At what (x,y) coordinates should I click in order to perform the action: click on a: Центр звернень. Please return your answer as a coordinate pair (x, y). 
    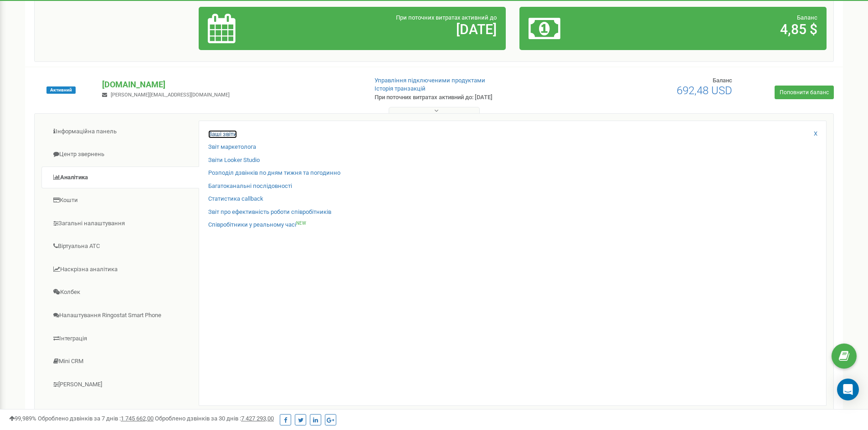
    Looking at the image, I should click on (121, 154).